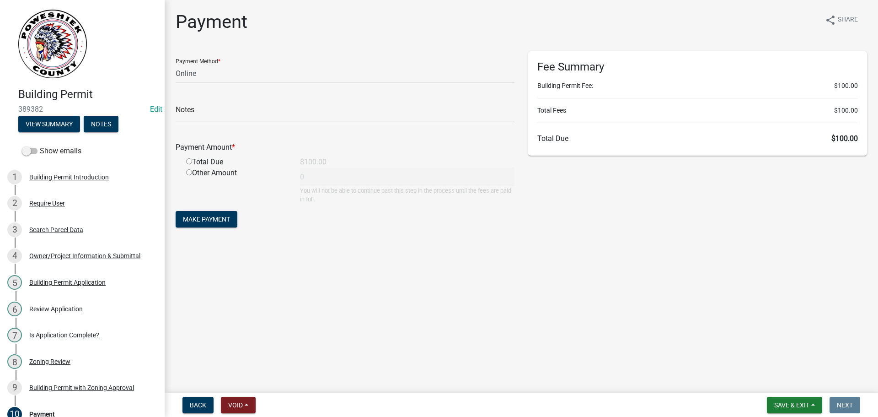 The width and height of the screenshot is (878, 417). What do you see at coordinates (15, 335) in the screenshot?
I see `div: 7` at bounding box center [15, 335].